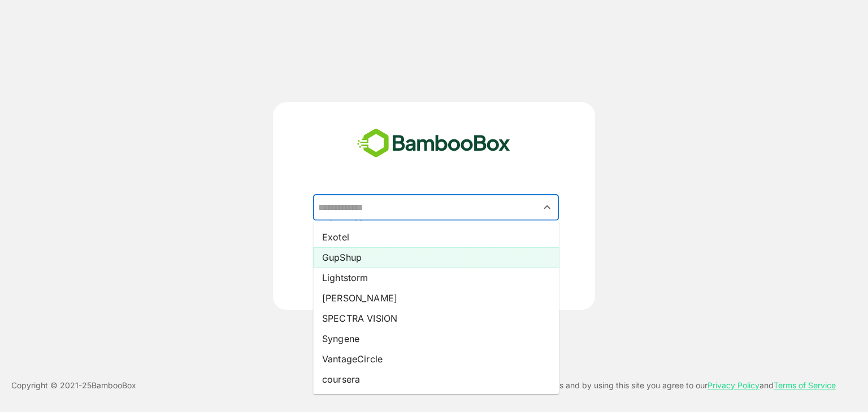  Describe the element at coordinates (435, 380) in the screenshot. I see `li: coursera` at that location.